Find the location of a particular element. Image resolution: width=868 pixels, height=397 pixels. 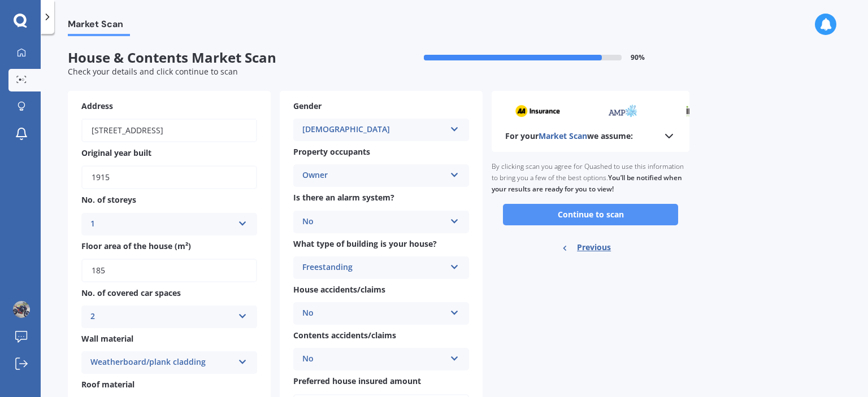

button: Continue to scan is located at coordinates (590, 214).